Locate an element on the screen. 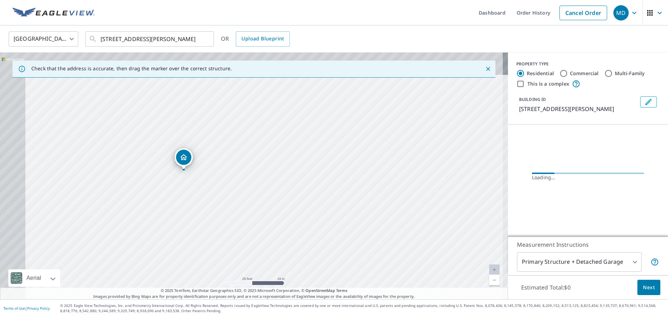 Image resolution: width=668 pixels, height=317 pixels. p: Check that the address is accurate, then drag the marker over the correct structure. is located at coordinates (131, 68).